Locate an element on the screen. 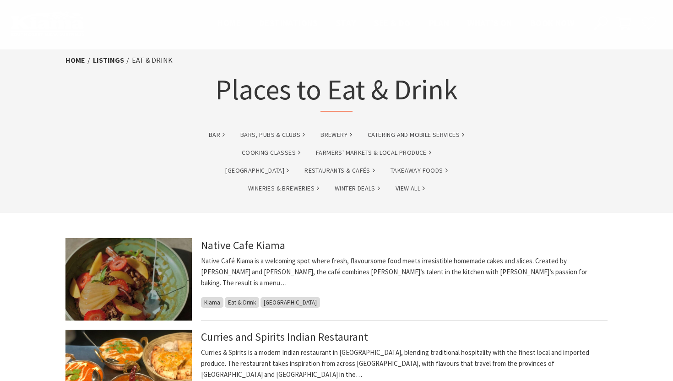 The width and height of the screenshot is (673, 381). a: Restaurants & Cafés is located at coordinates (340, 170).